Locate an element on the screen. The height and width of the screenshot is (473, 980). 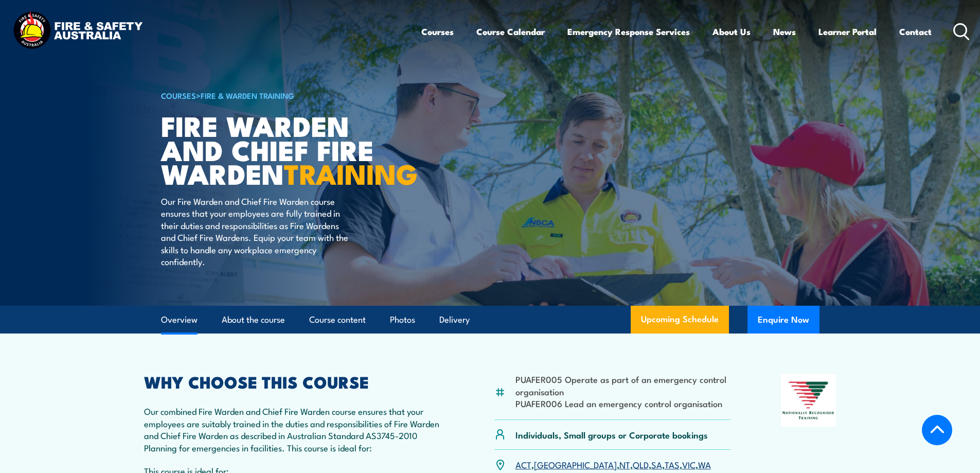
a: News is located at coordinates (785, 32).